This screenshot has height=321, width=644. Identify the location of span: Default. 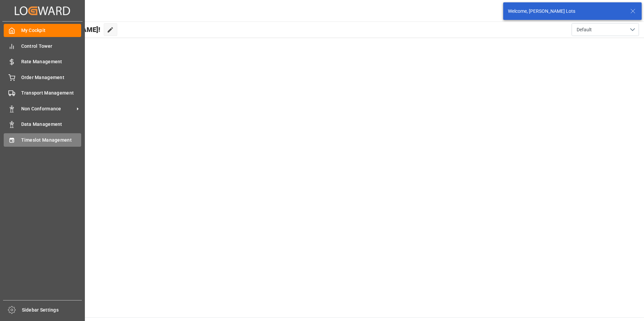
(584, 30).